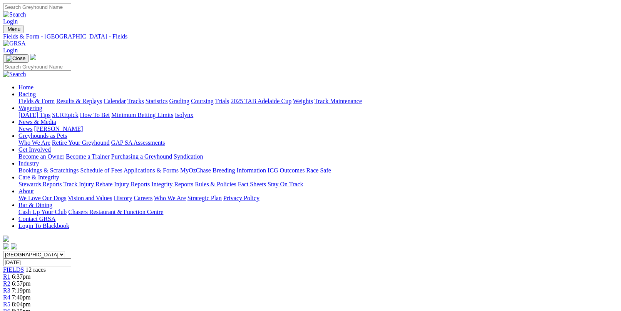 The image size is (621, 311). What do you see at coordinates (216, 184) in the screenshot?
I see `a: Rules & Policies` at bounding box center [216, 184].